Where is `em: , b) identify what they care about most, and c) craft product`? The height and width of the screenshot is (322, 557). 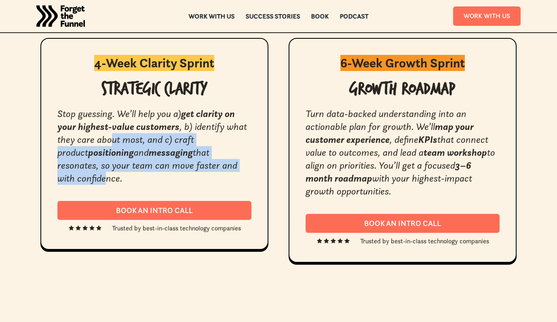 em: , b) identify what they care about most, and c) craft product is located at coordinates (152, 140).